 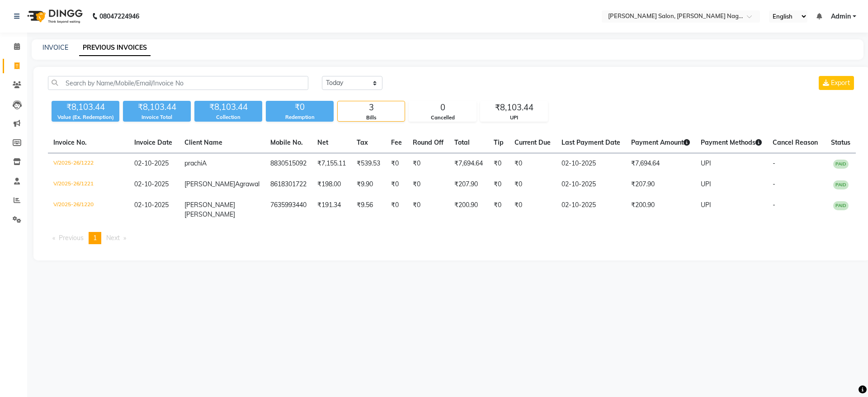 I want to click on span: Invoice No., so click(x=70, y=142).